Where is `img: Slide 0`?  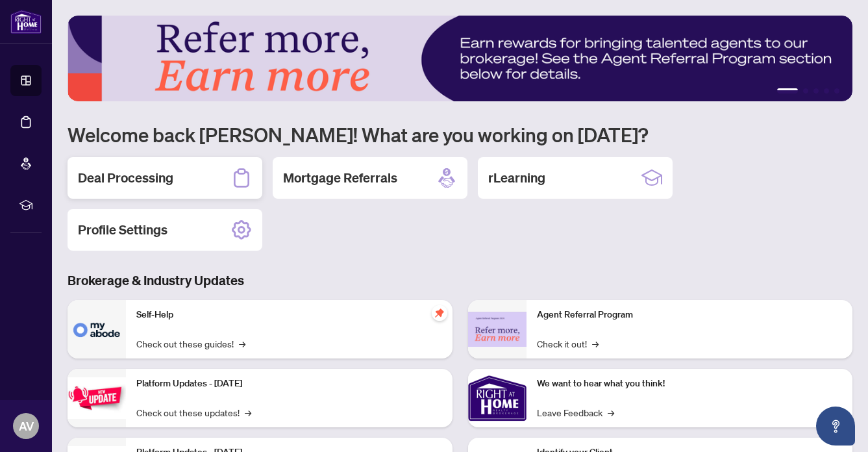
img: Slide 0 is located at coordinates (459, 59).